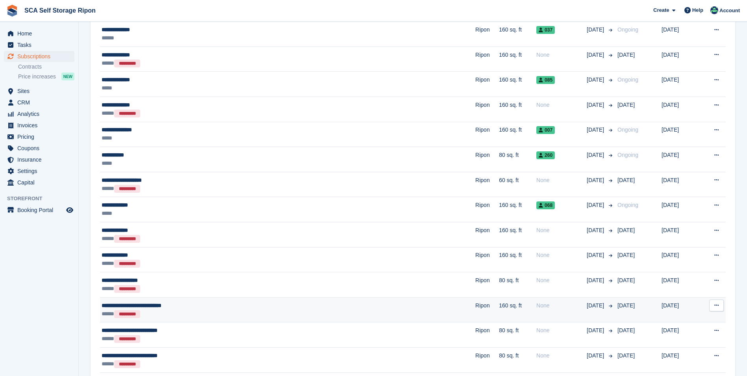 The width and height of the screenshot is (747, 376). What do you see at coordinates (41, 33) in the screenshot?
I see `span: Home` at bounding box center [41, 33].